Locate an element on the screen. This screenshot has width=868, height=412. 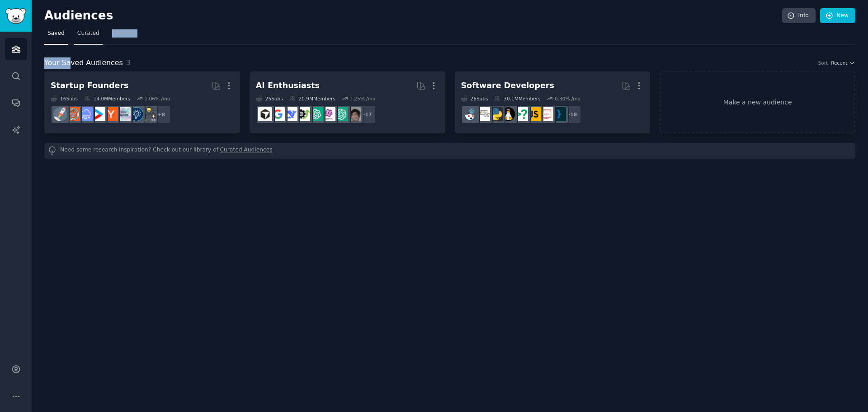
img: DeepSeek is located at coordinates (290, 114).